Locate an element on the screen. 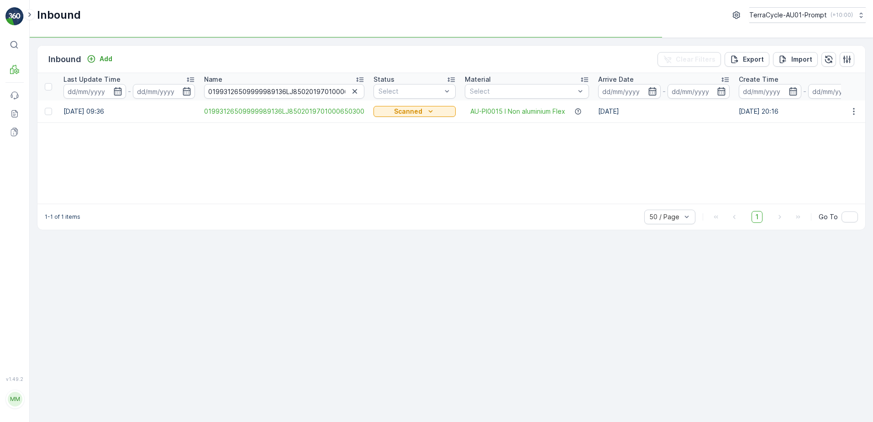 The image size is (873, 422). p: ( +10:00 ) is located at coordinates (841, 15).